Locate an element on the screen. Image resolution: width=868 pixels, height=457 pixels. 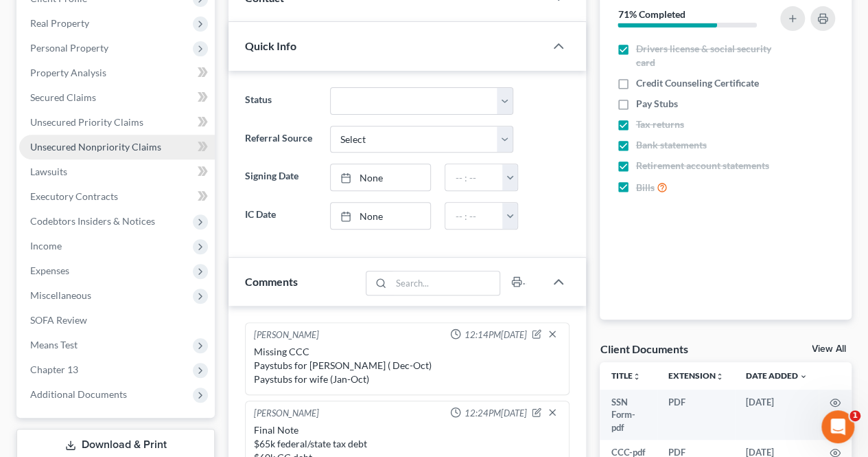
div: Client Documents is located at coordinates (644, 348).